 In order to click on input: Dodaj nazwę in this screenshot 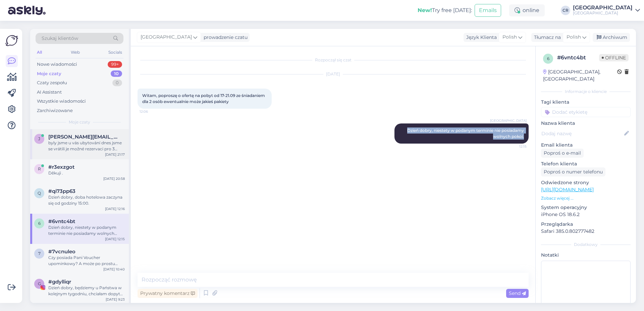, I will do `click(582, 134)`.